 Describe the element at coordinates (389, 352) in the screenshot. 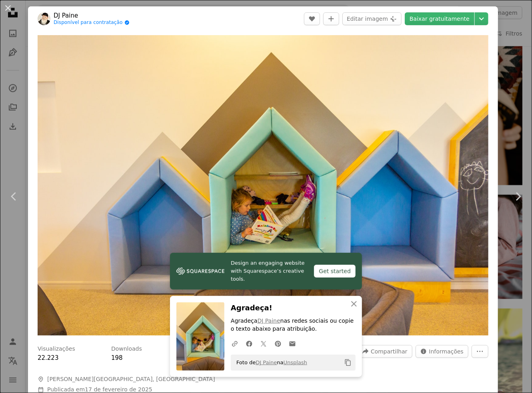

I see `span: Compartilhar` at that location.